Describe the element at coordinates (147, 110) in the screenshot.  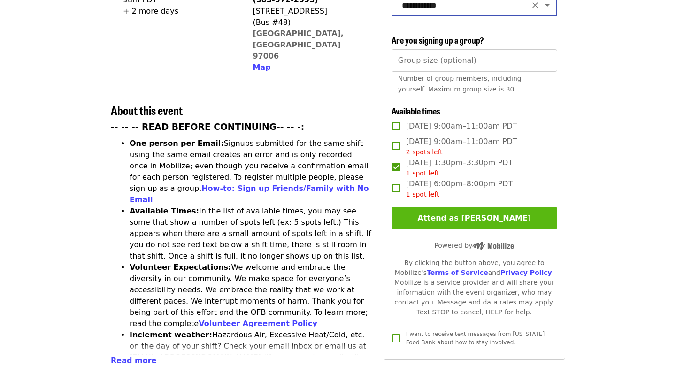
I see `span: About this event` at that location.